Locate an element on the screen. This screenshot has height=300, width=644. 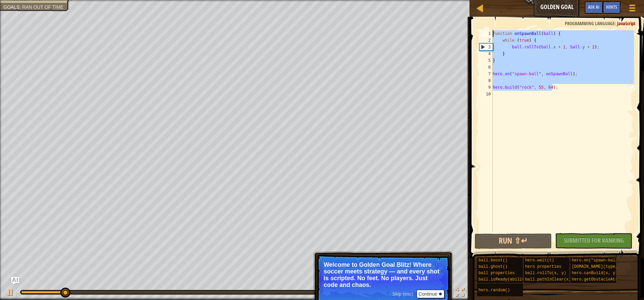
div: 10 is located at coordinates (486, 94).